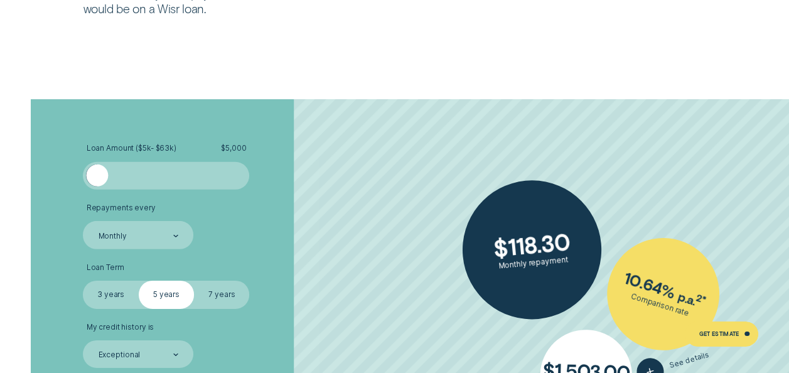 This screenshot has height=373, width=789. I want to click on label: 5 years, so click(166, 295).